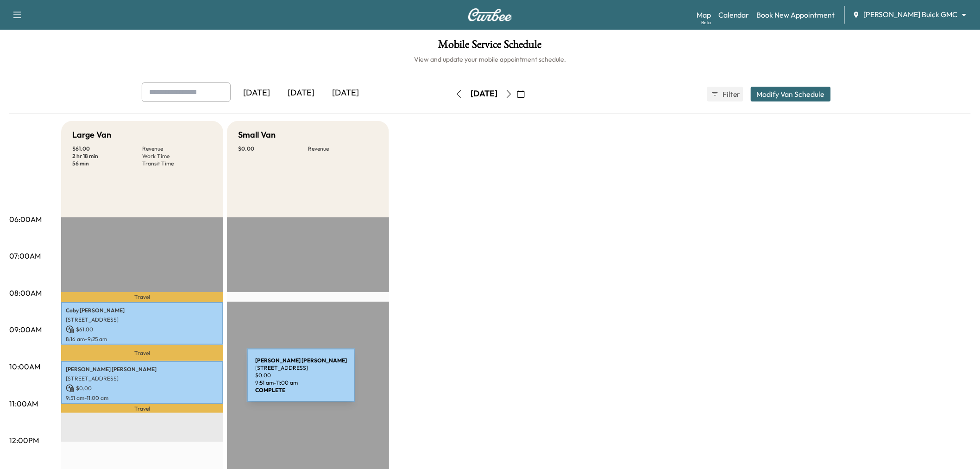  Describe the element at coordinates (177, 164) in the screenshot. I see `p: Transit Time` at that location.